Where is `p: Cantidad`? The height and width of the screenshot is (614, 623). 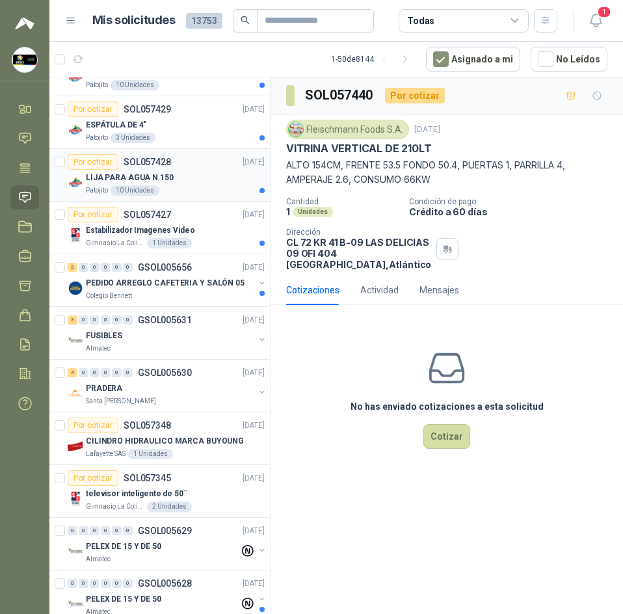
p: Cantidad is located at coordinates (342, 202).